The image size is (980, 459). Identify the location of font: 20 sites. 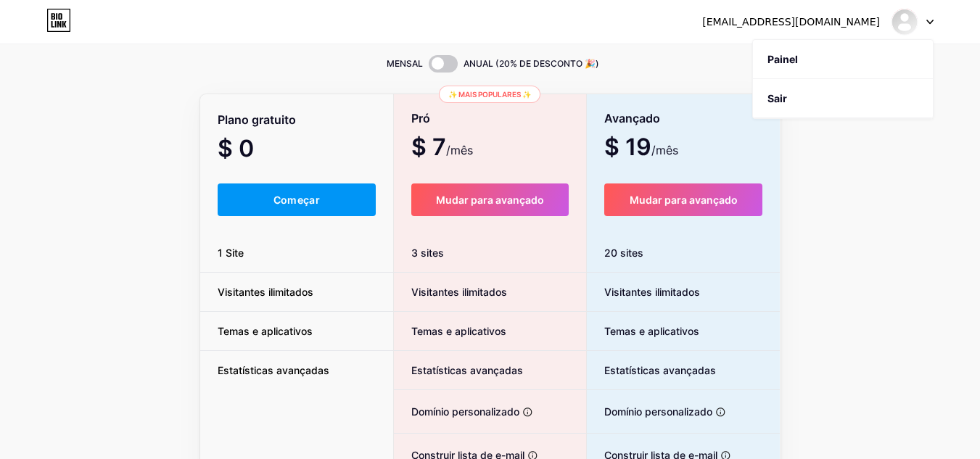
(624, 252).